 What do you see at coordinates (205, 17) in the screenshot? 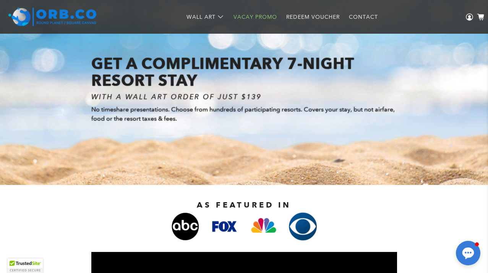
I see `a: Wall Art` at bounding box center [205, 17].